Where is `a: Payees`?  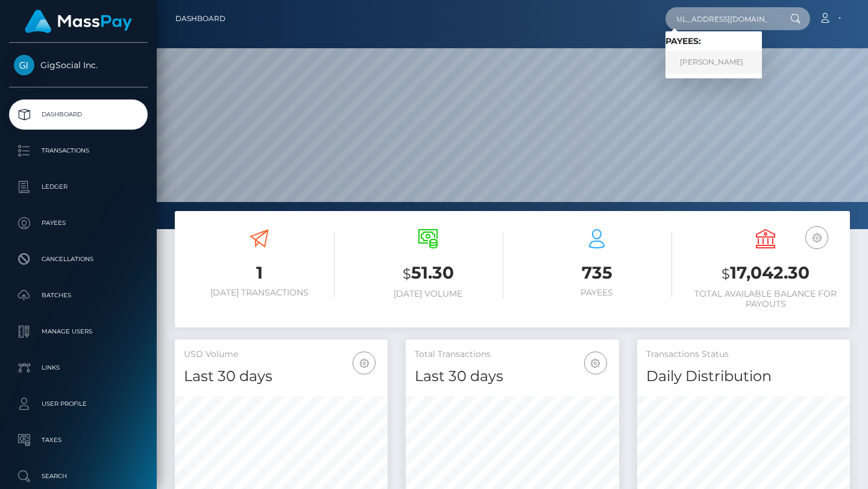 a: Payees is located at coordinates (78, 223).